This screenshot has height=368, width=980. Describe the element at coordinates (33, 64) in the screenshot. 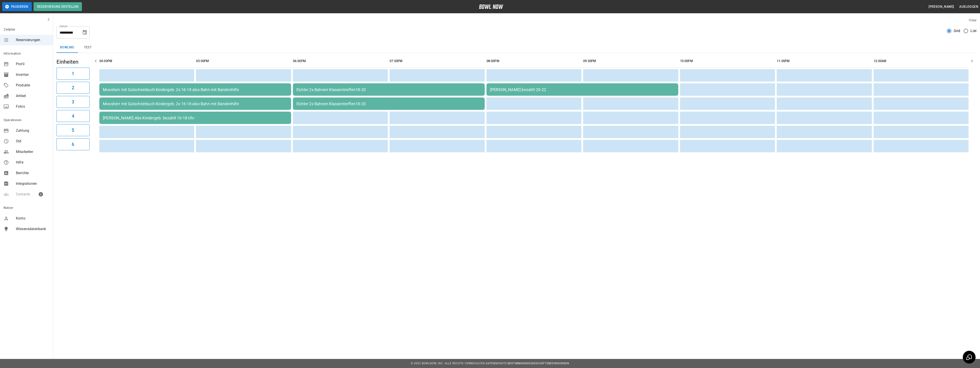

I see `span: Profil` at that location.